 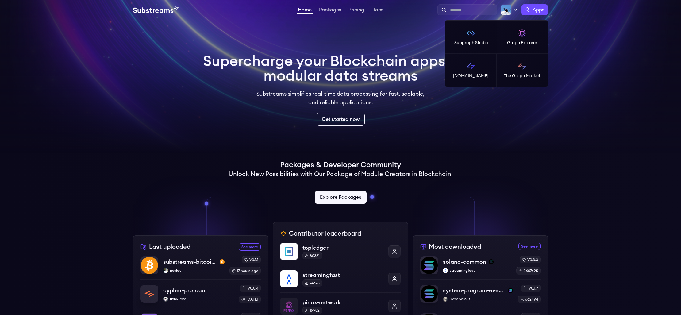 I want to click on img: 0xpapercut, so click(x=445, y=299).